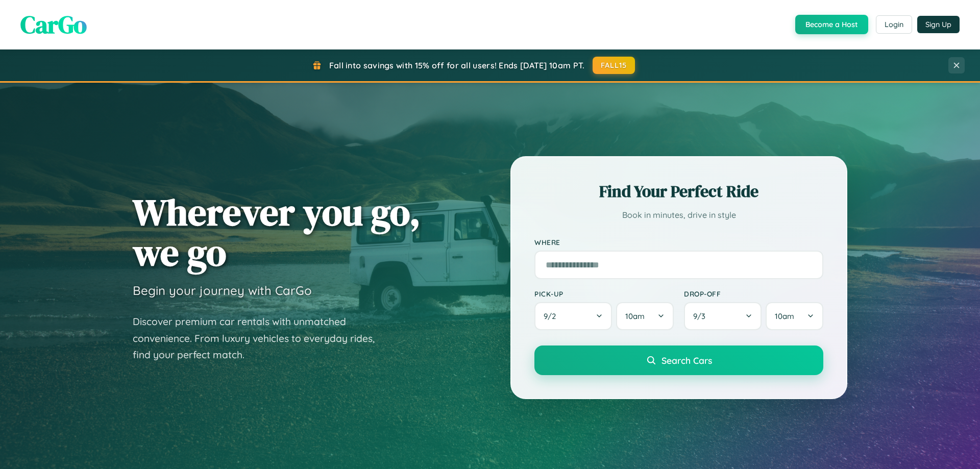  I want to click on span: 9 / 3, so click(702, 316).